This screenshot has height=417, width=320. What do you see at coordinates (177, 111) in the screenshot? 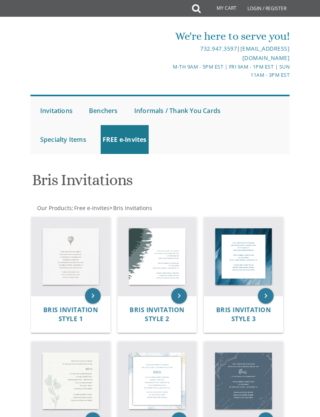
I see `a: Informals / Thank You Cards` at bounding box center [177, 111].